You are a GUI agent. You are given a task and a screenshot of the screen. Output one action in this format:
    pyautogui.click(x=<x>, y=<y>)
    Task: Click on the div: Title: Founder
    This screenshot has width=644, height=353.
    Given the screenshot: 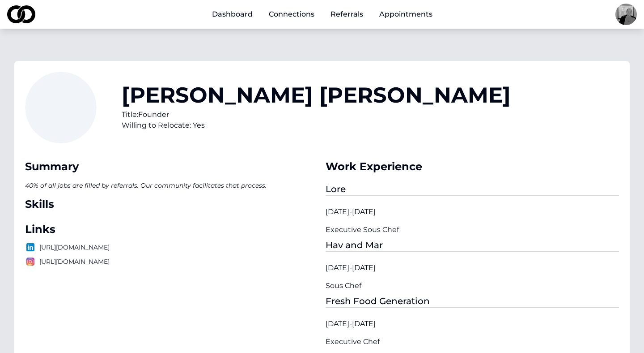 What is the action you would take?
    pyautogui.click(x=316, y=115)
    